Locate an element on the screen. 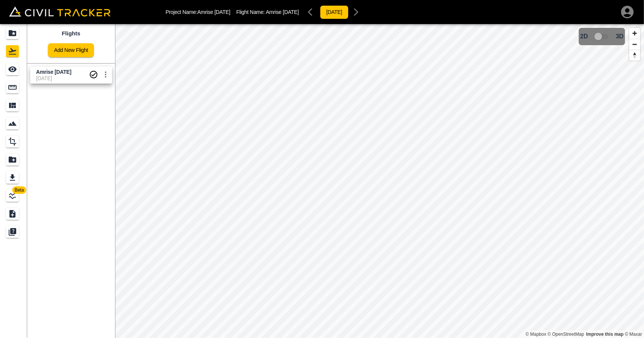 The image size is (644, 338). button: Zoom in is located at coordinates (635, 33).